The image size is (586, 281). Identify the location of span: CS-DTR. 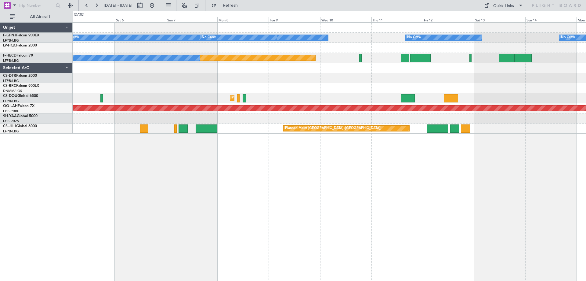
(9, 76).